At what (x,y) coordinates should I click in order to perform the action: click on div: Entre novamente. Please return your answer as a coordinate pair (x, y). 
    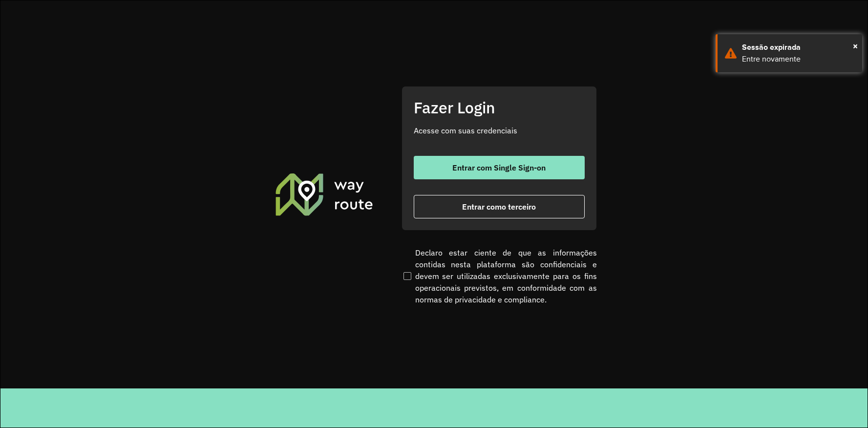
    Looking at the image, I should click on (798, 59).